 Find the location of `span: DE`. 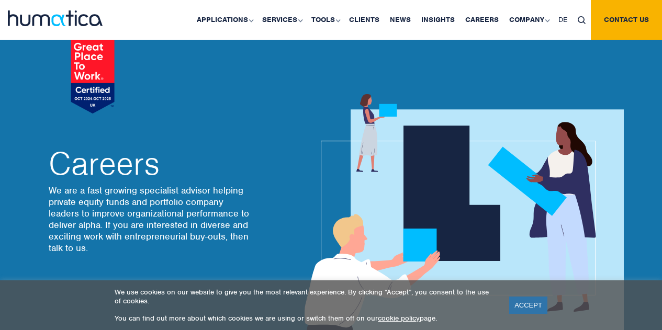

span: DE is located at coordinates (563, 19).